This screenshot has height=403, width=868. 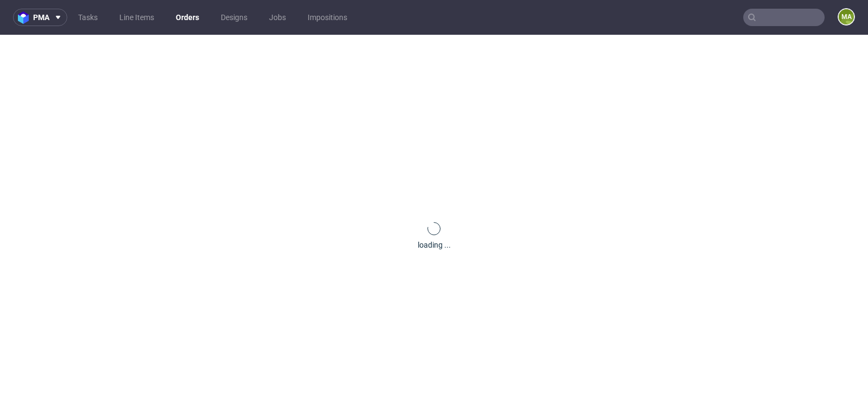 I want to click on a: Impositions, so click(x=327, y=17).